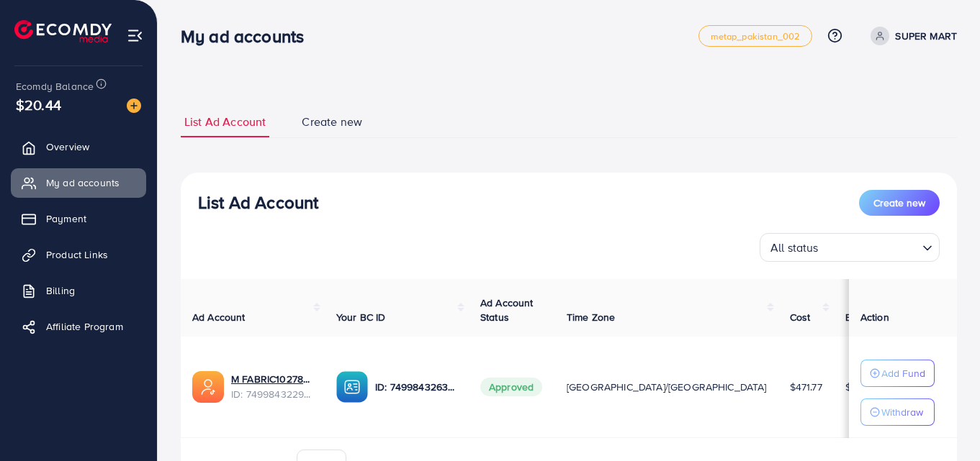  Describe the element at coordinates (849, 247) in the screenshot. I see `div: Search for option` at that location.